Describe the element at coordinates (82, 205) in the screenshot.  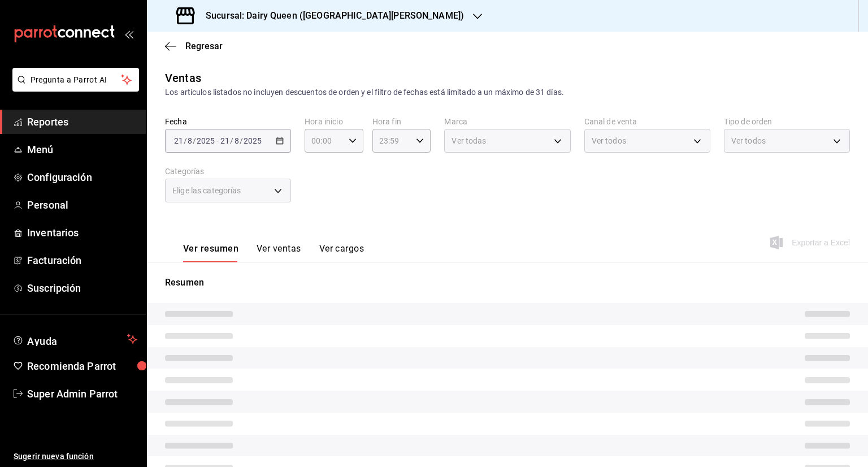
I see `span: Personal` at that location.